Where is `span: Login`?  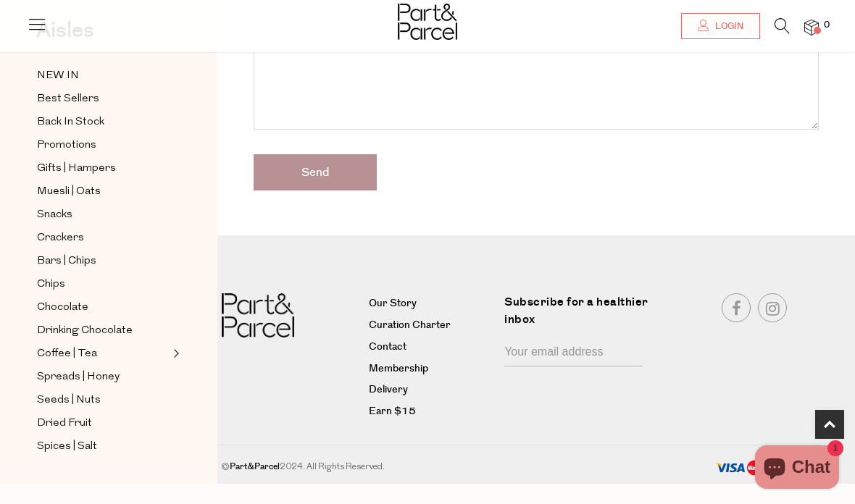 span: Login is located at coordinates (728, 26).